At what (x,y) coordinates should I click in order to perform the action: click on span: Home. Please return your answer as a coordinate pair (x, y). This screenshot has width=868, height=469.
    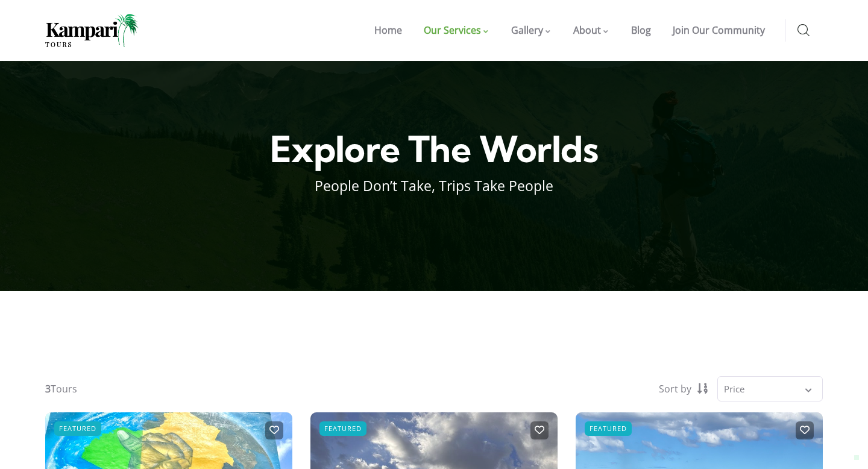
    Looking at the image, I should click on (388, 30).